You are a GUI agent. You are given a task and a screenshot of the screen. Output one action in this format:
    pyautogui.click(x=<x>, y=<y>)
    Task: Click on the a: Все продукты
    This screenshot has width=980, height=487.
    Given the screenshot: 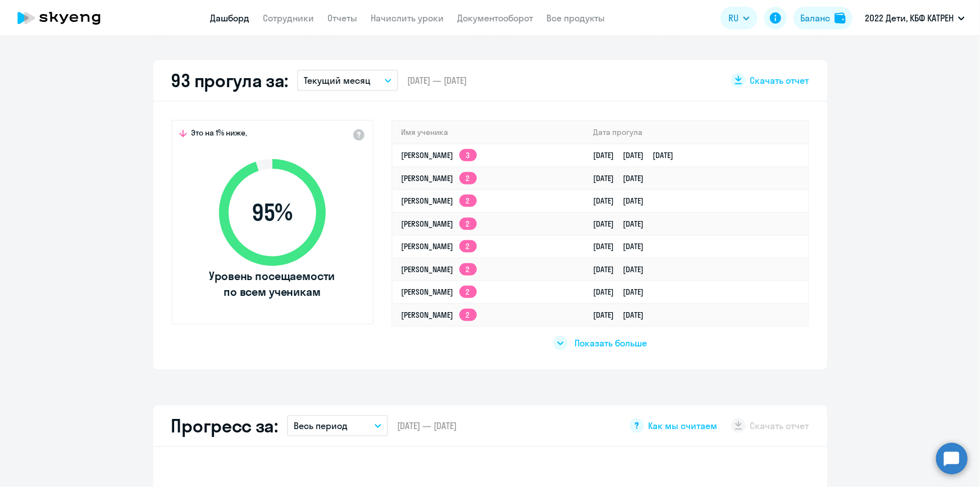 What is the action you would take?
    pyautogui.click(x=576, y=18)
    